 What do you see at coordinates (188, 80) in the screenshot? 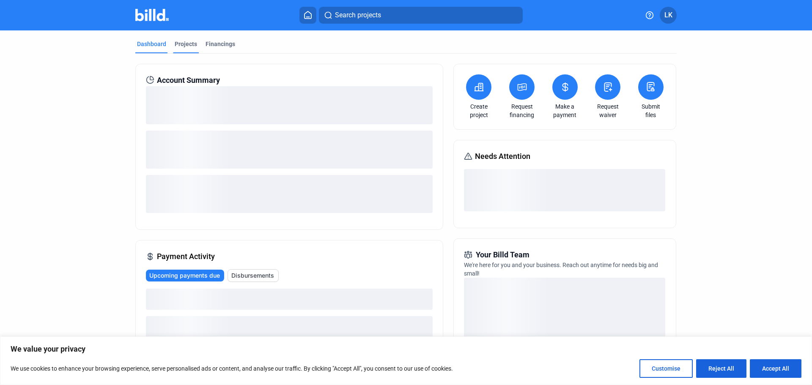
I see `span: Account Summary` at bounding box center [188, 80].